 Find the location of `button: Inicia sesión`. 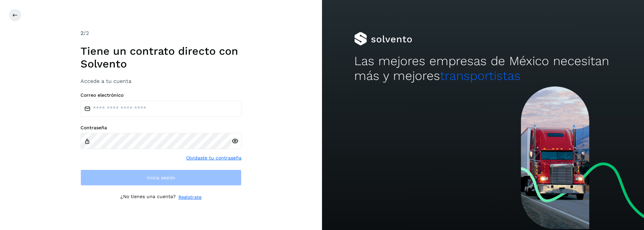

button: Inicia sesión is located at coordinates (161, 177).